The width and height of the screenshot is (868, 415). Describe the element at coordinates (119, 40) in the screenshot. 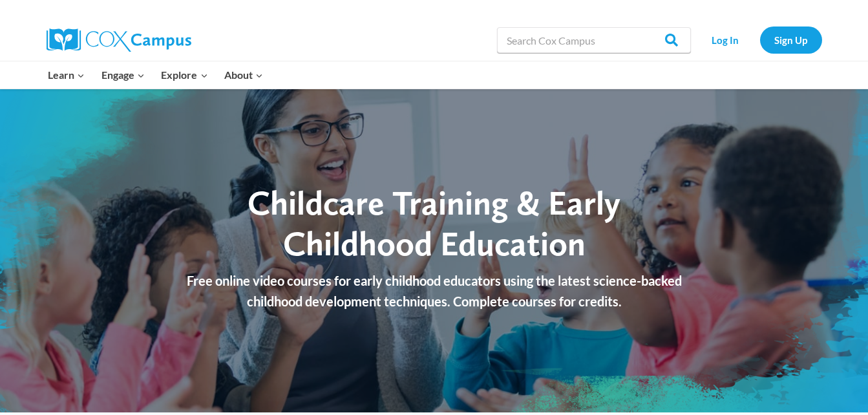

I see `img: Cox Campus` at that location.